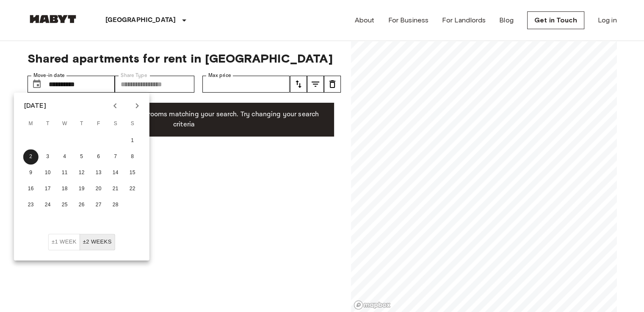 Image resolution: width=644 pixels, height=312 pixels. I want to click on label: Move-in date, so click(49, 75).